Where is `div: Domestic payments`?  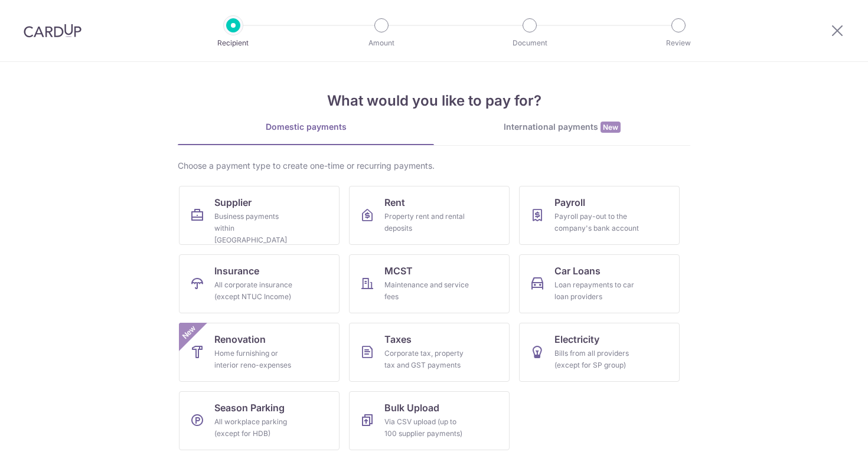
div: Domestic payments is located at coordinates (306, 127).